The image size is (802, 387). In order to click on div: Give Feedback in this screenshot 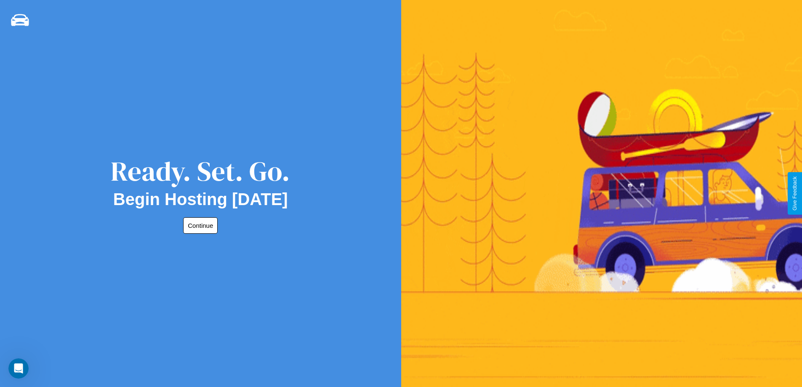, I will do `click(794, 193)`.